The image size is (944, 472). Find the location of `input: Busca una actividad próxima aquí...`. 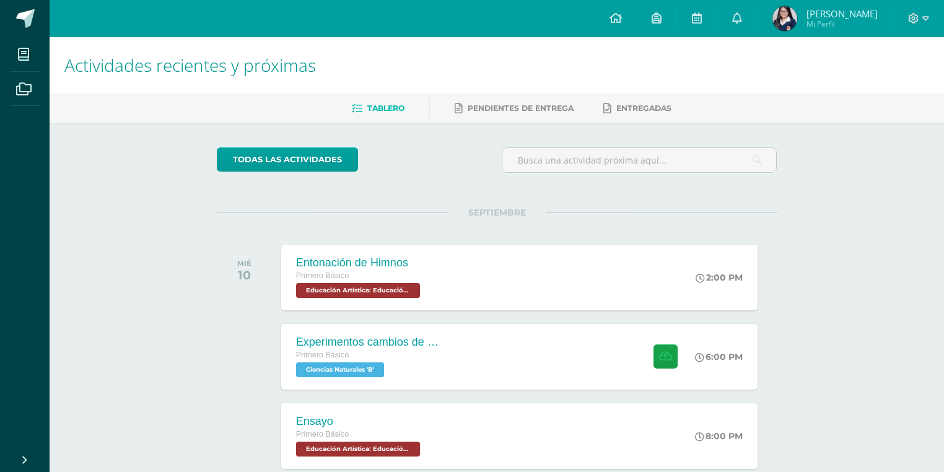

input: Busca una actividad próxima aquí... is located at coordinates (639, 160).